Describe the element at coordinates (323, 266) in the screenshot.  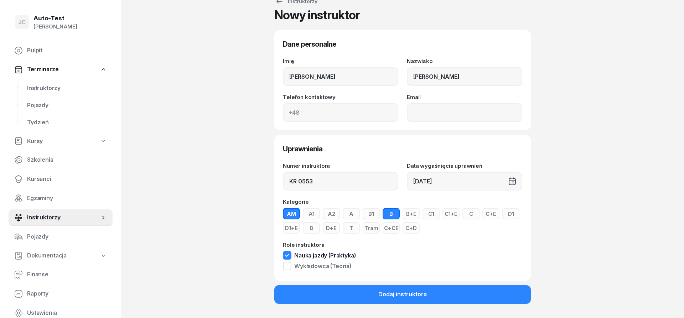
I see `div: Wykładowca (Teoria)` at that location.